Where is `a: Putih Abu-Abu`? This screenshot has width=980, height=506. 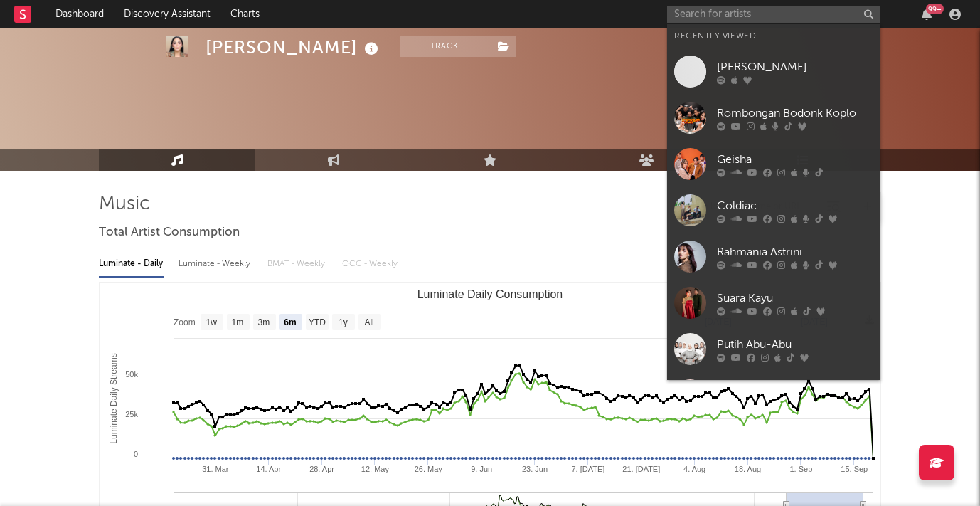 a: Putih Abu-Abu is located at coordinates (774, 348).